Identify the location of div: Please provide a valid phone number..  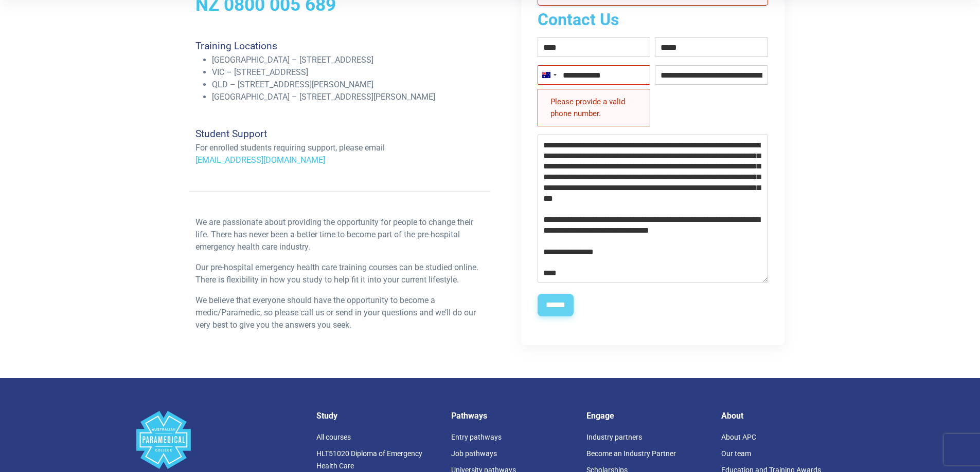
(594, 107).